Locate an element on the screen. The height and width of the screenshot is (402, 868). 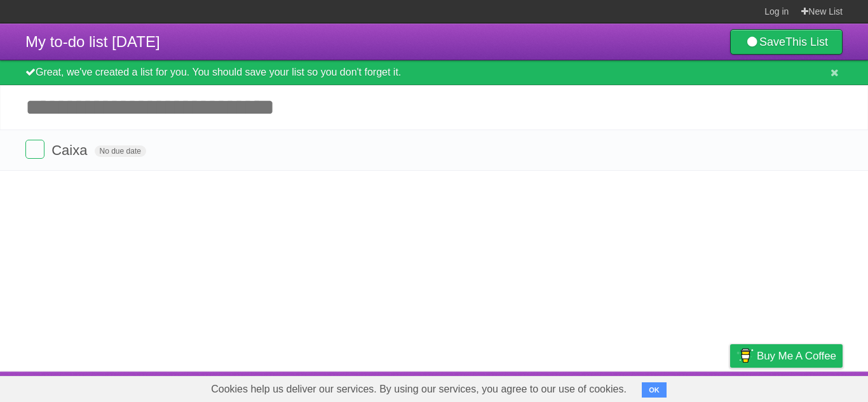
img: Buy me a coffee is located at coordinates (745, 356).